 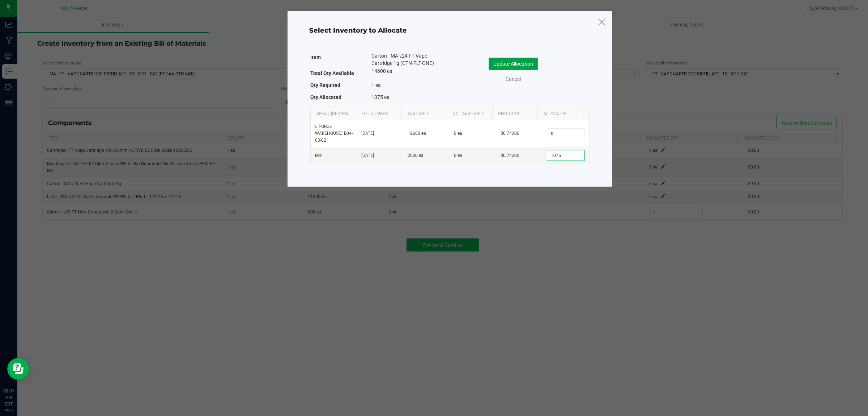 I want to click on span: 2000 ea, so click(x=416, y=155).